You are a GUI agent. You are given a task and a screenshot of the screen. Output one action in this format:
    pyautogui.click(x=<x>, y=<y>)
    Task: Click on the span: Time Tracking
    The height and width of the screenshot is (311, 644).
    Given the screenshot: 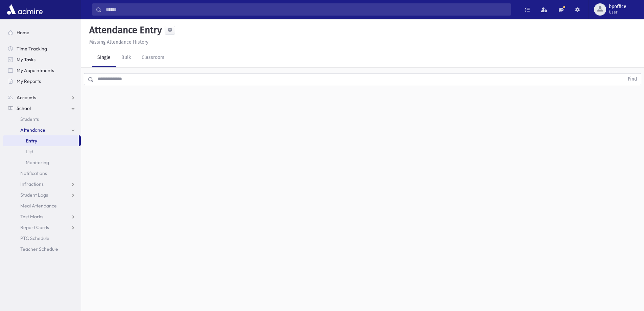 What is the action you would take?
    pyautogui.click(x=32, y=48)
    